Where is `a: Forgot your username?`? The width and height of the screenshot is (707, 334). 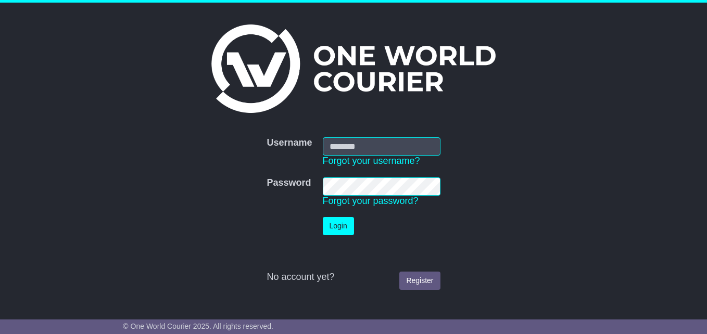 a: Forgot your username? is located at coordinates (371, 161).